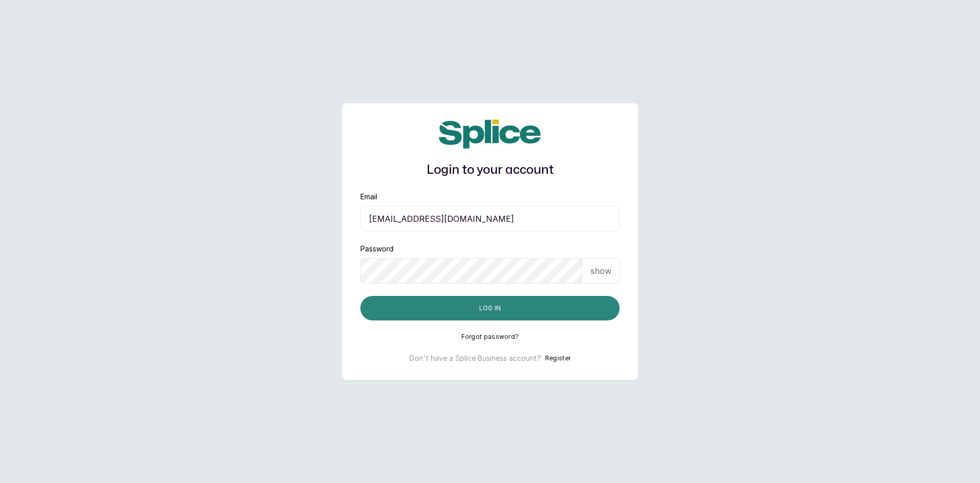 The width and height of the screenshot is (980, 483). I want to click on p: show, so click(601, 271).